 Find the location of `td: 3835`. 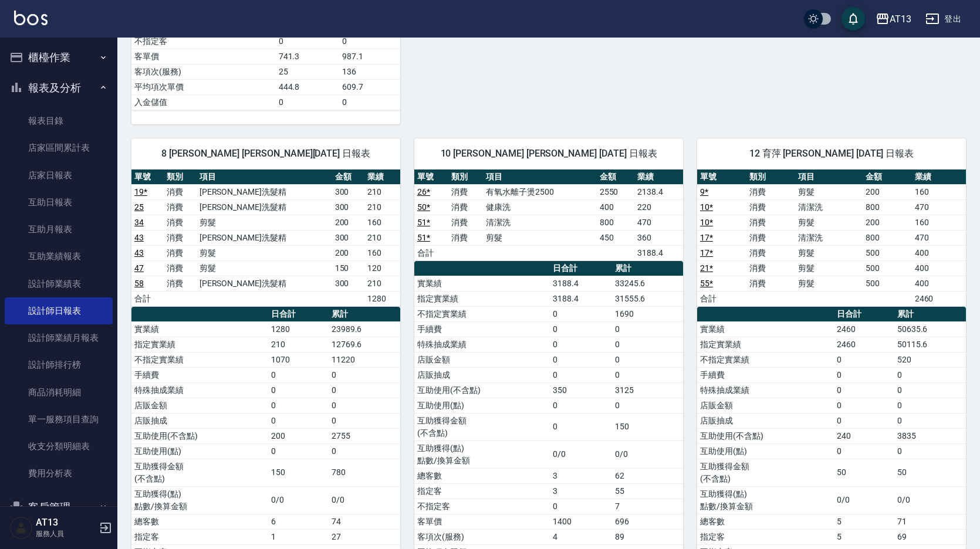

td: 3835 is located at coordinates (930, 435).